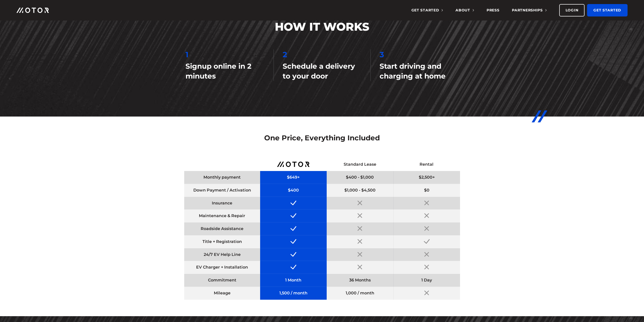  Describe the element at coordinates (419, 71) in the screenshot. I see `div: Start driving and charging at home` at that location.